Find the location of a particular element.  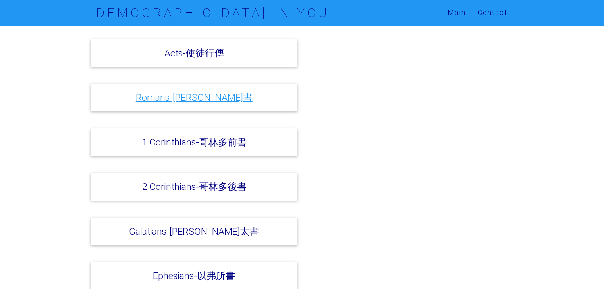

a: 2 Corinthians-哥林多後書 is located at coordinates (194, 187).